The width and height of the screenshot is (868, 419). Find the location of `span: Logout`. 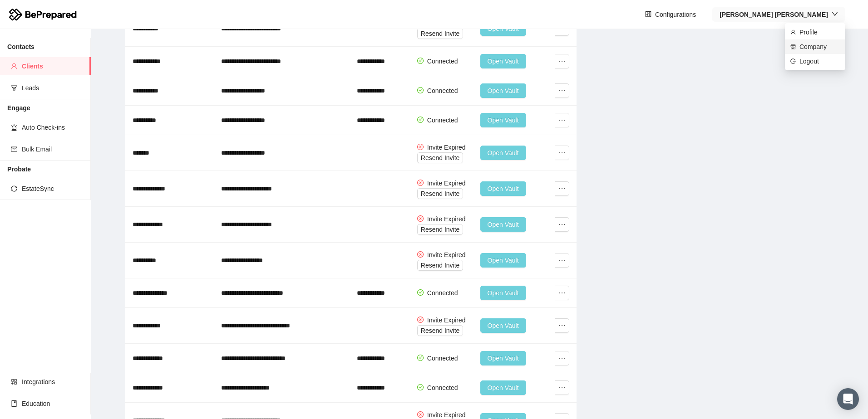

span: Logout is located at coordinates (819, 61).